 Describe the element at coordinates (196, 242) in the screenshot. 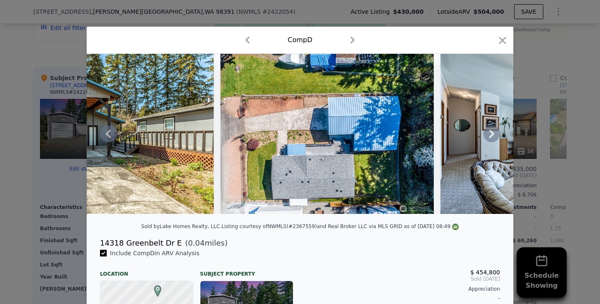

I see `span: 0.04` at that location.